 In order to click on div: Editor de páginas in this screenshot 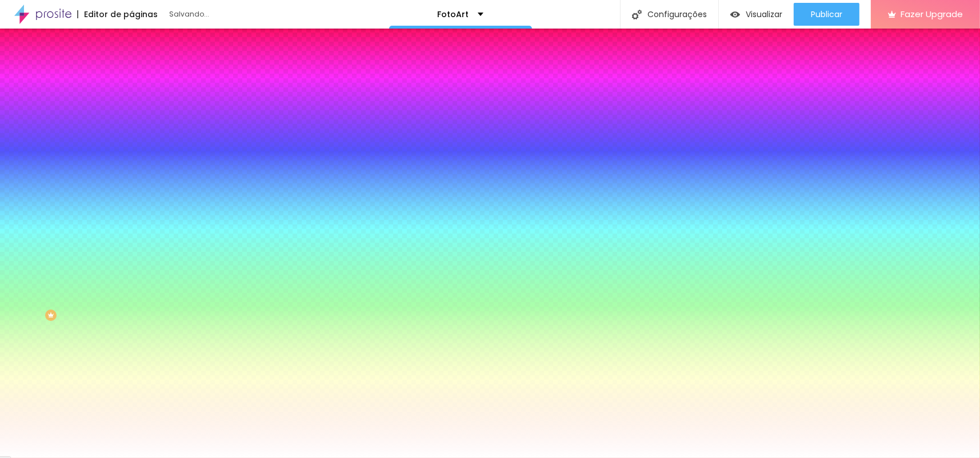, I will do `click(117, 14)`.